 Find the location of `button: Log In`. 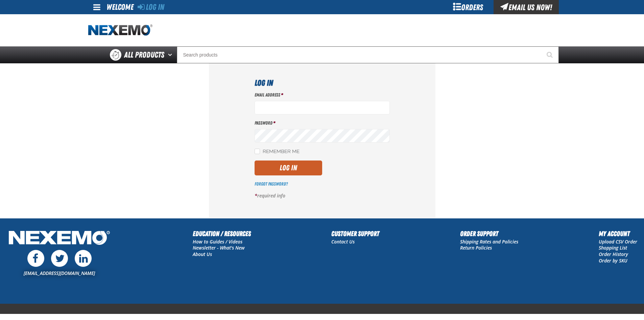

button: Log In is located at coordinates (288, 168).